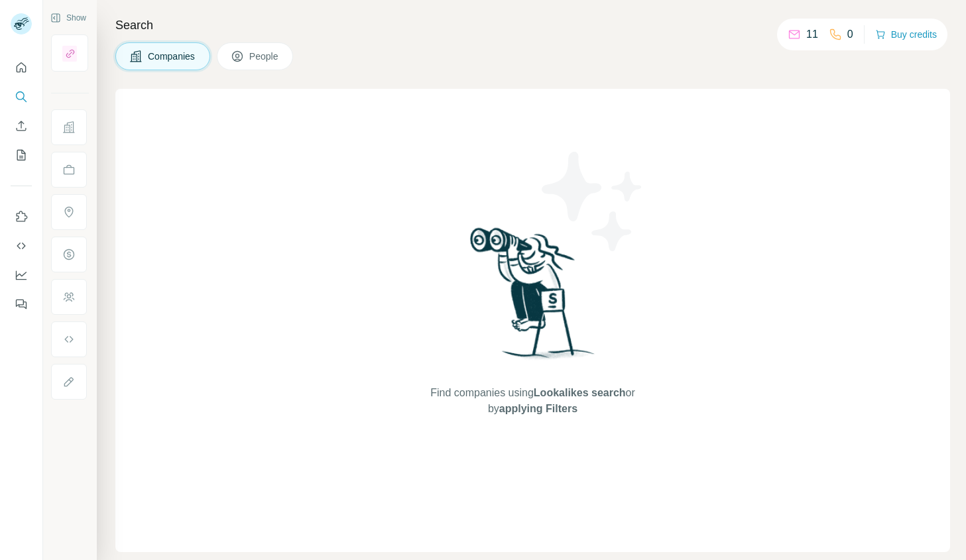  Describe the element at coordinates (21, 275) in the screenshot. I see `button: Dashboard` at that location.